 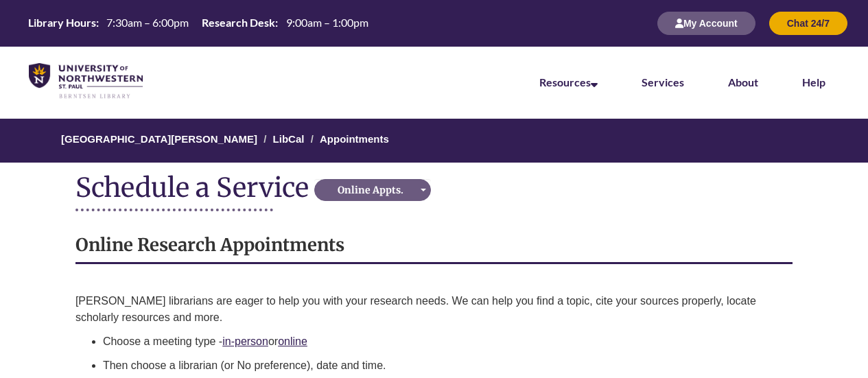 What do you see at coordinates (245, 341) in the screenshot?
I see `a: in-person` at bounding box center [245, 341].